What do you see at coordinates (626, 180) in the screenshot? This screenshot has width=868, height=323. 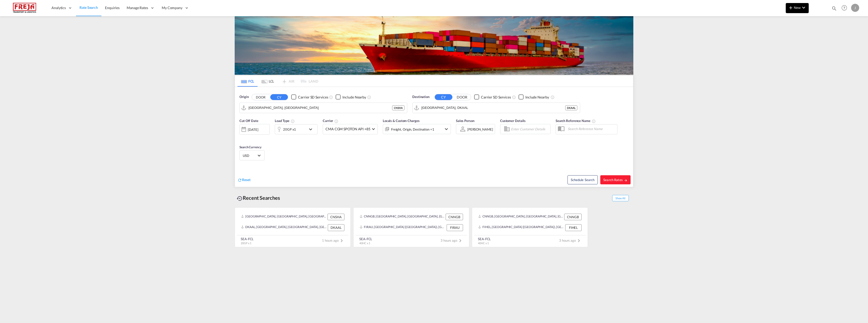 I see `md-icon: icon-arrow-right` at bounding box center [626, 180].